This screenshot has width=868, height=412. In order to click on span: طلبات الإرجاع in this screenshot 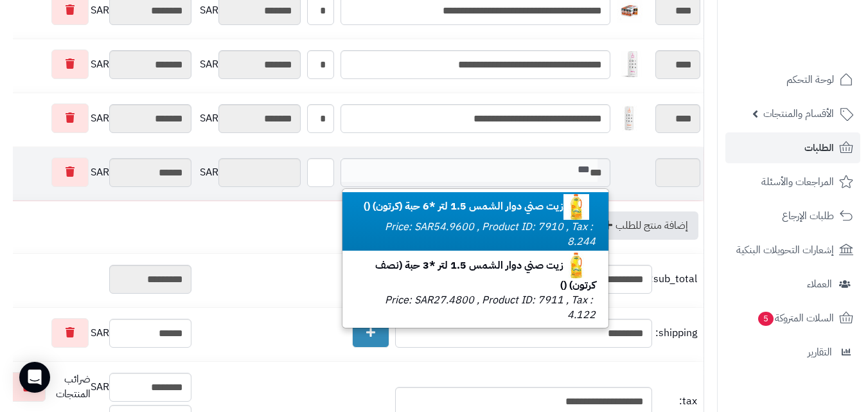, I will do `click(808, 216)`.